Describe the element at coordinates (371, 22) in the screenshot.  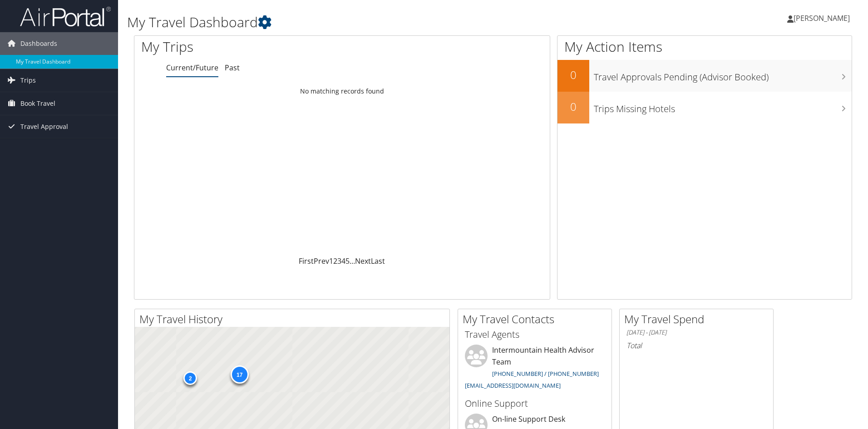
I see `h1: My Travel Dashboard` at that location.